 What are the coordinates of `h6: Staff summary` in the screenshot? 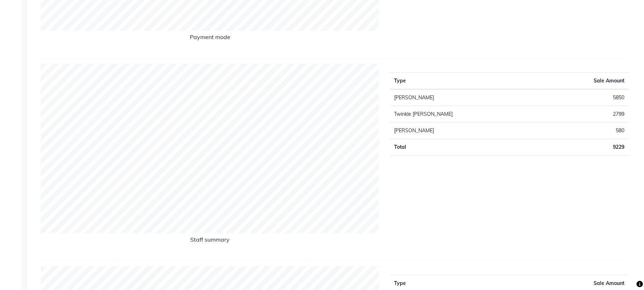 It's located at (210, 241).